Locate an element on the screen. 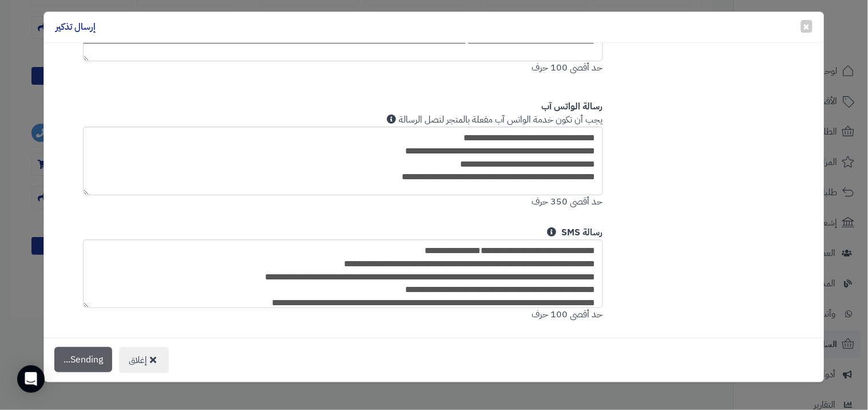  div: Open Intercom Messenger is located at coordinates (31, 379).